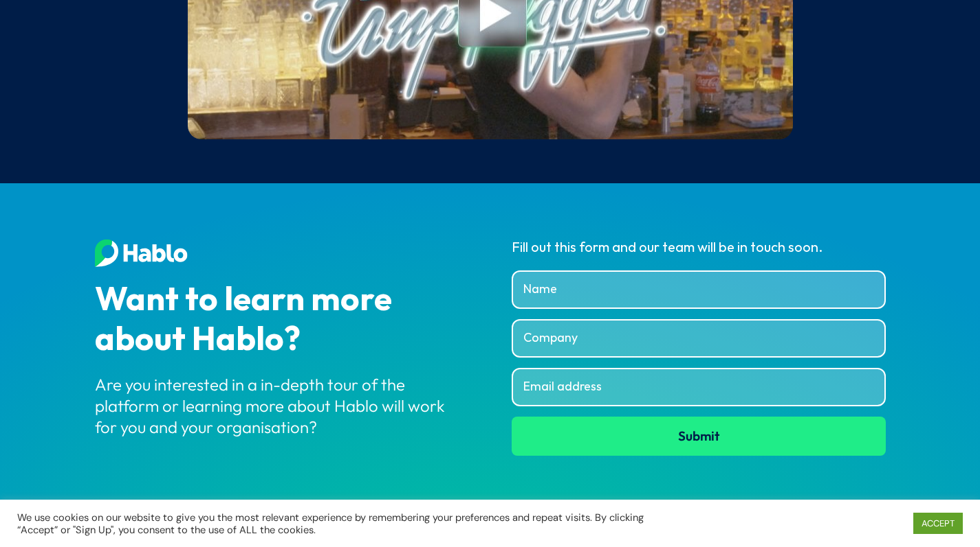  What do you see at coordinates (938, 523) in the screenshot?
I see `a: ACCEPT` at bounding box center [938, 523].